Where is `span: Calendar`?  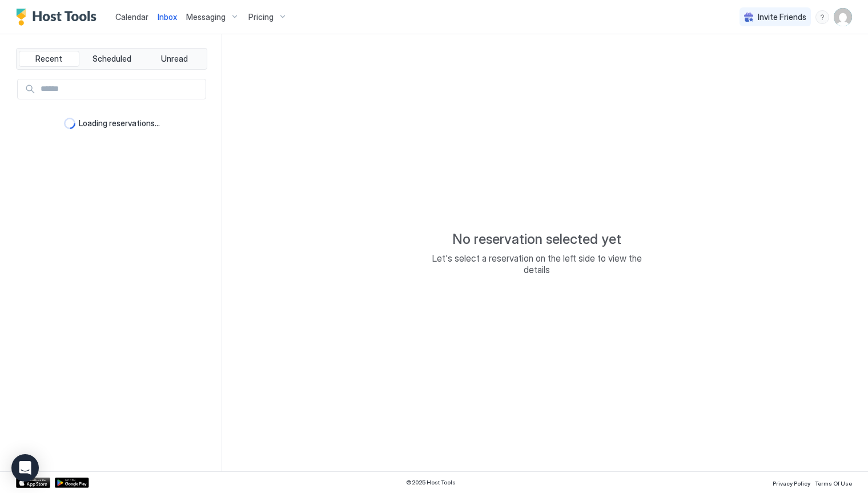 span: Calendar is located at coordinates (132, 16).